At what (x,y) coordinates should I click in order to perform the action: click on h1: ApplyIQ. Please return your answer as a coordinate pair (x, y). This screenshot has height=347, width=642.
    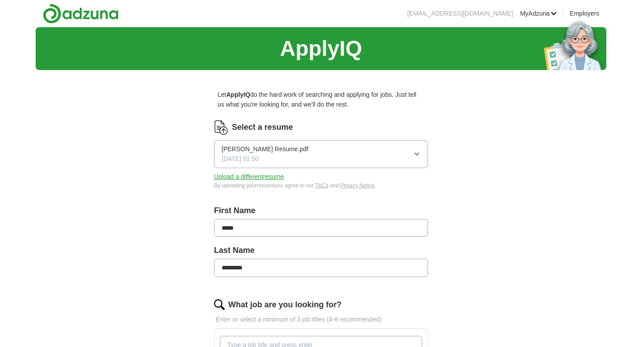
    Looking at the image, I should click on (321, 49).